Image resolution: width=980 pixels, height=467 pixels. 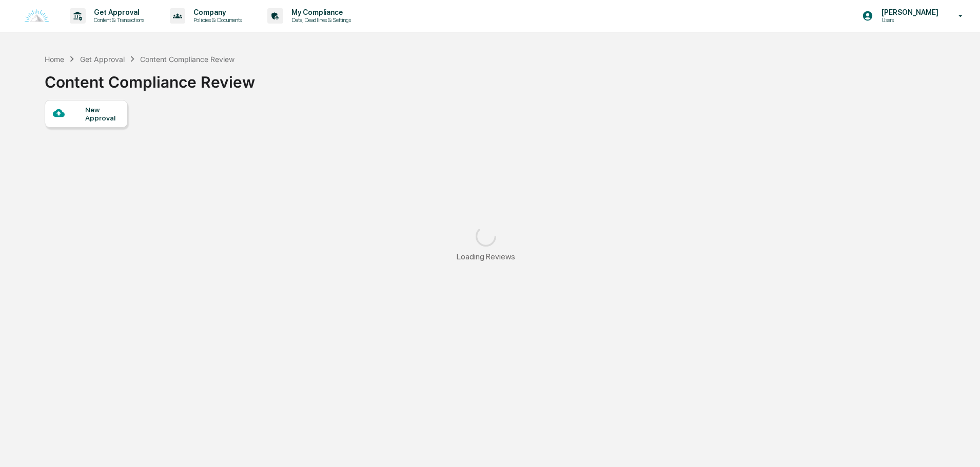 I want to click on img: logo, so click(x=37, y=16).